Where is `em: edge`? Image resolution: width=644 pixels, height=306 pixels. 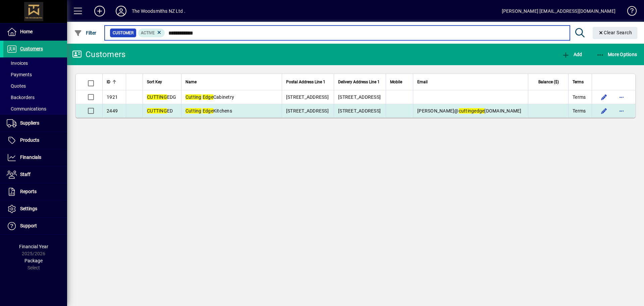
em: edge is located at coordinates (479, 111).